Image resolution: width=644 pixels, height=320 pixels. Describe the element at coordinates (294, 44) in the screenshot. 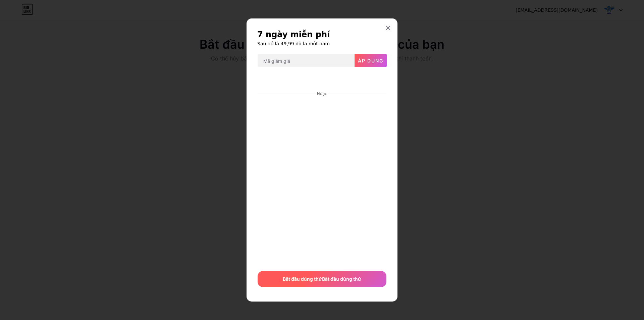

I see `font: Sau đó là 49,99 đô la một năm` at that location.